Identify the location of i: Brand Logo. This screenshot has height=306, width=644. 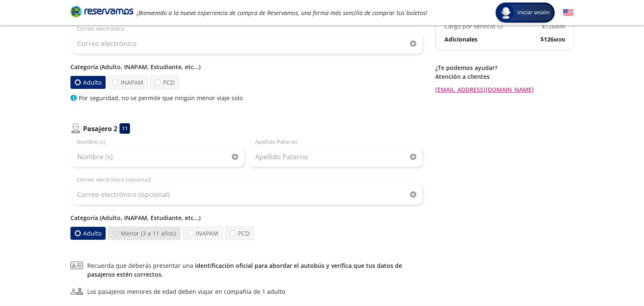
(102, 12).